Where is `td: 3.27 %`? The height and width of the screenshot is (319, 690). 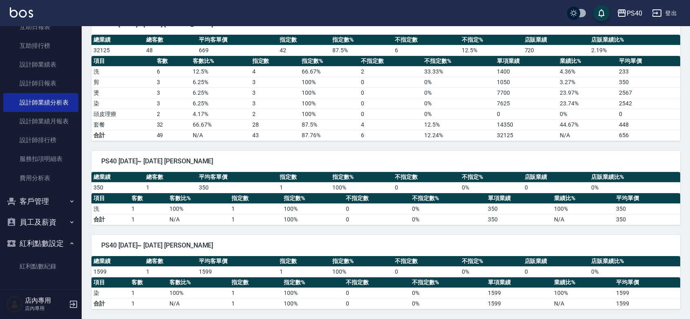
td: 3.27 % is located at coordinates (587, 82).